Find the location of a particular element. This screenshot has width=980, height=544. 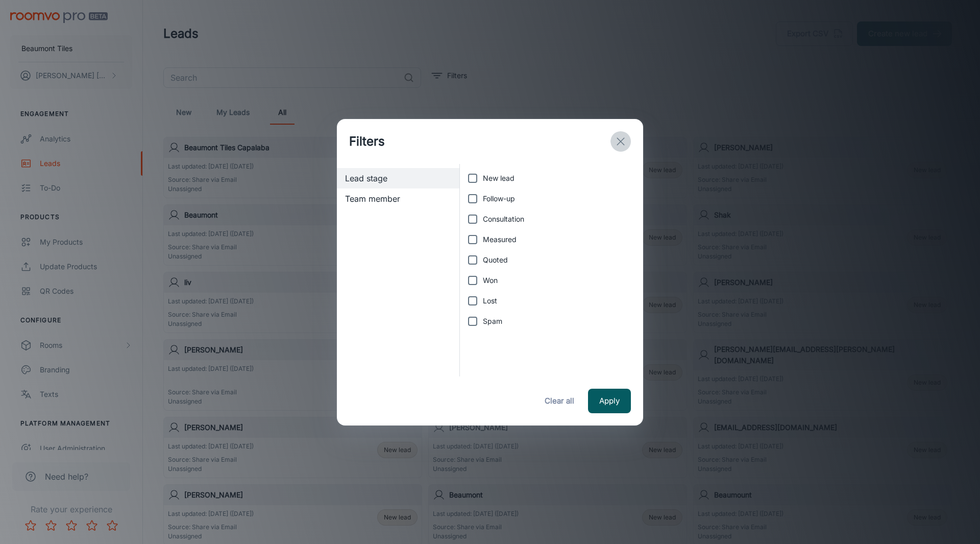

div: Lead stage is located at coordinates (398, 178).